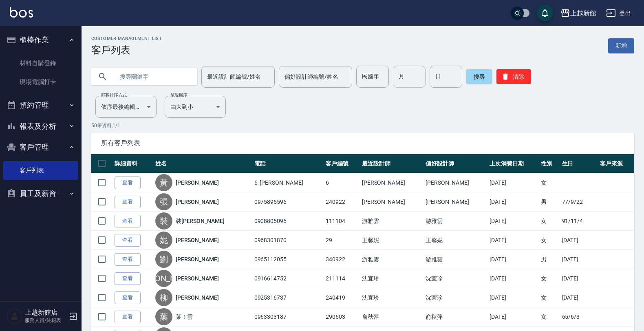 The height and width of the screenshot is (331, 644). Describe the element at coordinates (479, 77) in the screenshot. I see `button: 搜尋` at that location.